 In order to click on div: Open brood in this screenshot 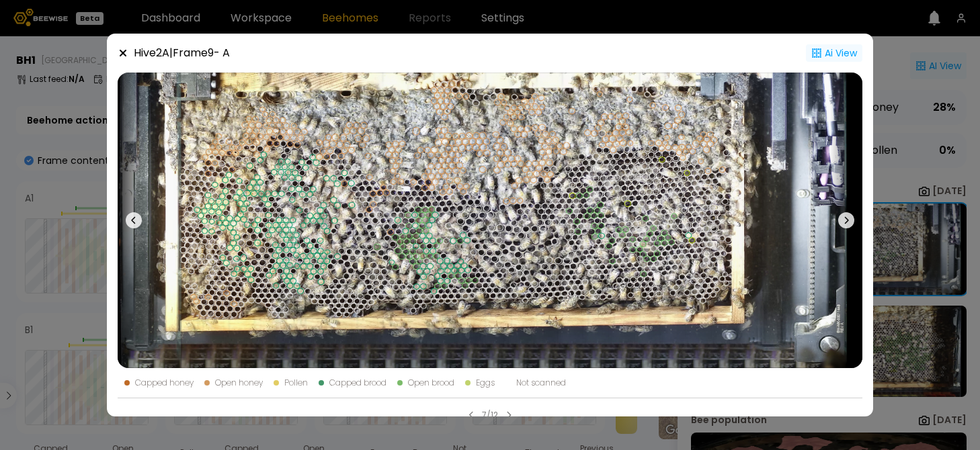, I will do `click(431, 383)`.